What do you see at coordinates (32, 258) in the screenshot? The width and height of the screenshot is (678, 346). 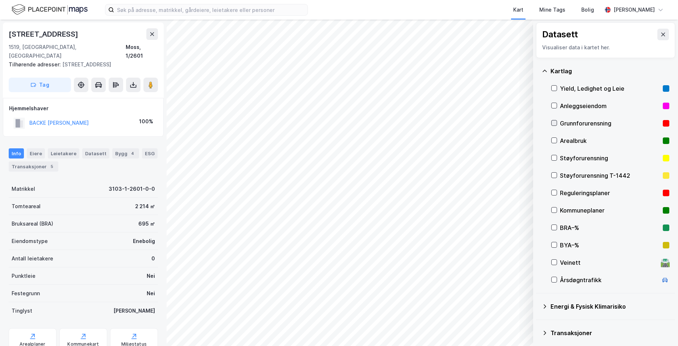 I see `div: Antall leietakere` at bounding box center [32, 258].